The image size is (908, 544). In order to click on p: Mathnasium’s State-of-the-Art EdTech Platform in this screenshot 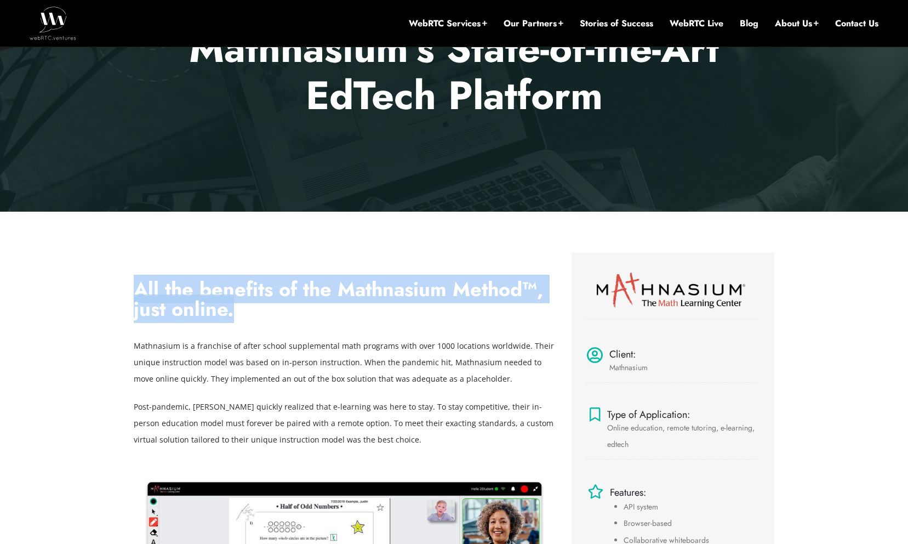, I will do `click(454, 72)`.